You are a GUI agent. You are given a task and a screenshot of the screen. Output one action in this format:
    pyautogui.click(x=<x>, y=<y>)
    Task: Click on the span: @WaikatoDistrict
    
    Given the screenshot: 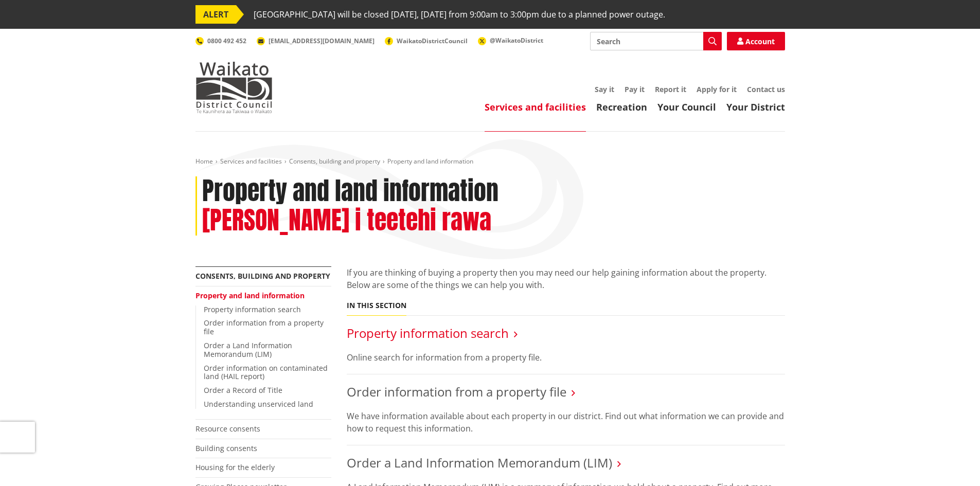 What is the action you would take?
    pyautogui.click(x=517, y=40)
    